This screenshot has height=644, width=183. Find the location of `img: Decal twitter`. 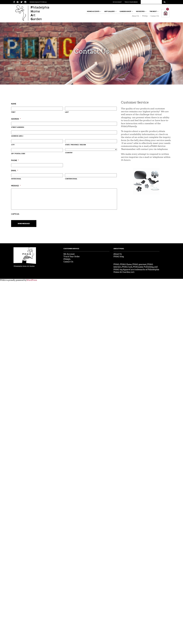

img: Decal twitter is located at coordinates (146, 181).